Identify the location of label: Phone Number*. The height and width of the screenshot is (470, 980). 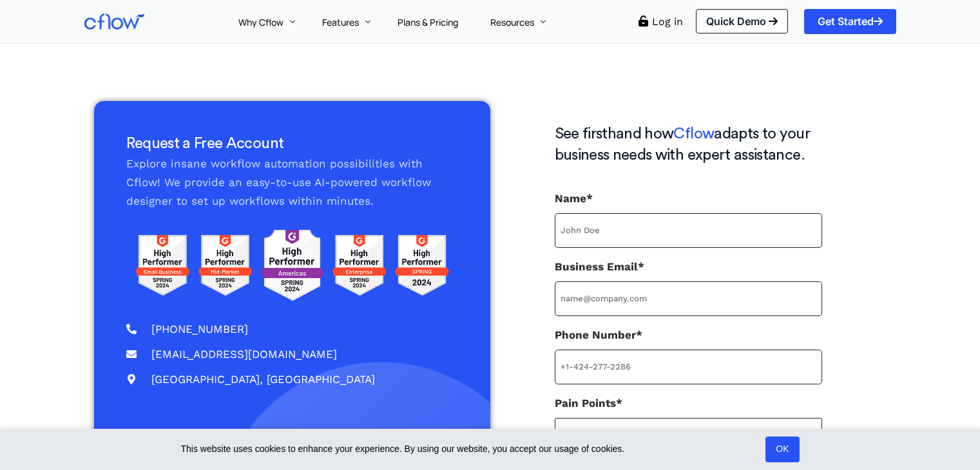
(688, 355).